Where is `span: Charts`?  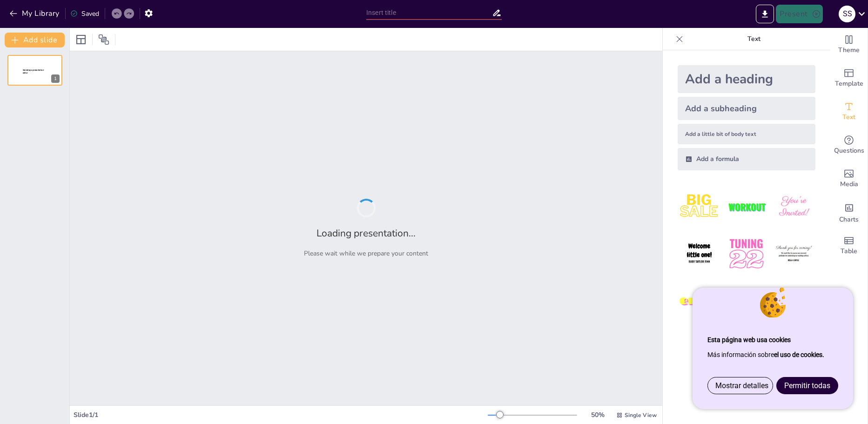 span: Charts is located at coordinates (849, 220).